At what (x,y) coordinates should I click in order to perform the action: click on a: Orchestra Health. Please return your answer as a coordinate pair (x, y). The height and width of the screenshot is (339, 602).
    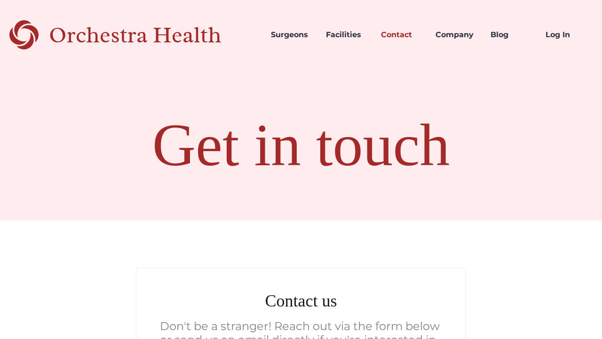
    Looking at the image, I should click on (132, 35).